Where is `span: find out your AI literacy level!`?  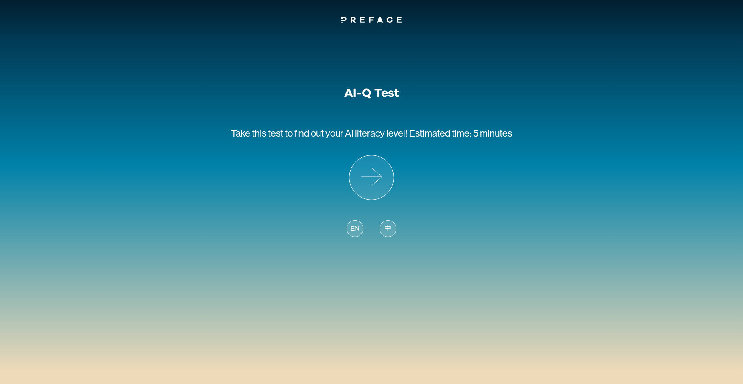
span: find out your AI literacy level! is located at coordinates (351, 133).